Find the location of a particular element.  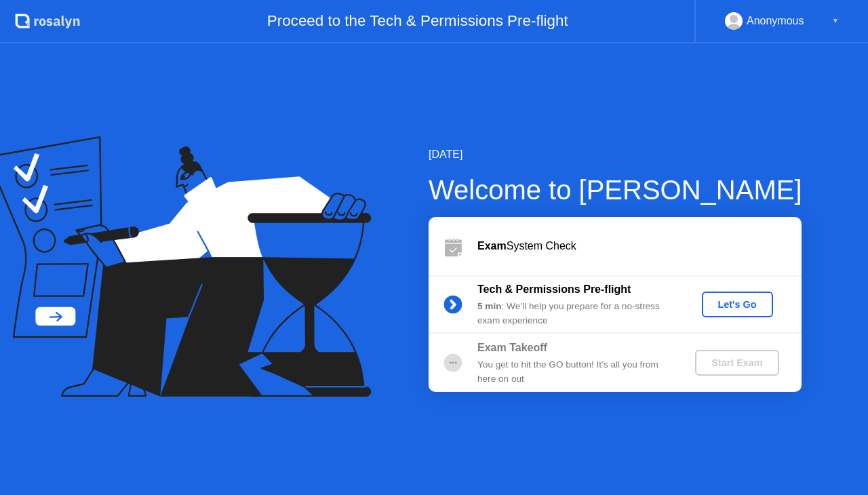

b: Tech & Permissions Pre-flight is located at coordinates (554, 289).